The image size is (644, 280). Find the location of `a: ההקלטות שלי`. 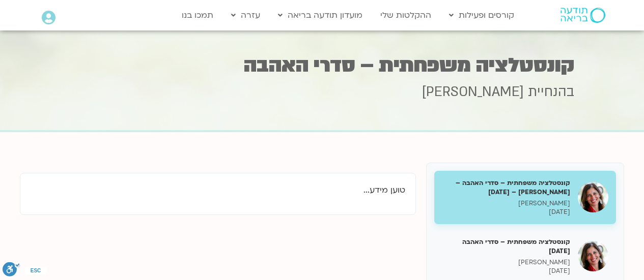

a: ההקלטות שלי is located at coordinates (406, 15).